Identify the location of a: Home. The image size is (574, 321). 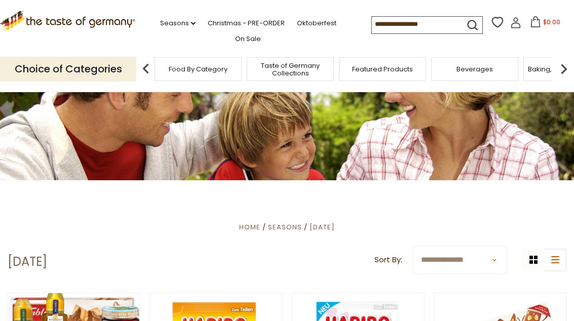
(250, 227).